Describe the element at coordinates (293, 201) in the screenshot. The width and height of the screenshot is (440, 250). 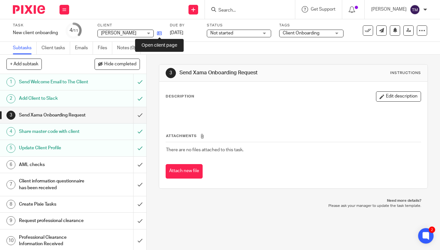
I see `p: Need more details?` at that location.